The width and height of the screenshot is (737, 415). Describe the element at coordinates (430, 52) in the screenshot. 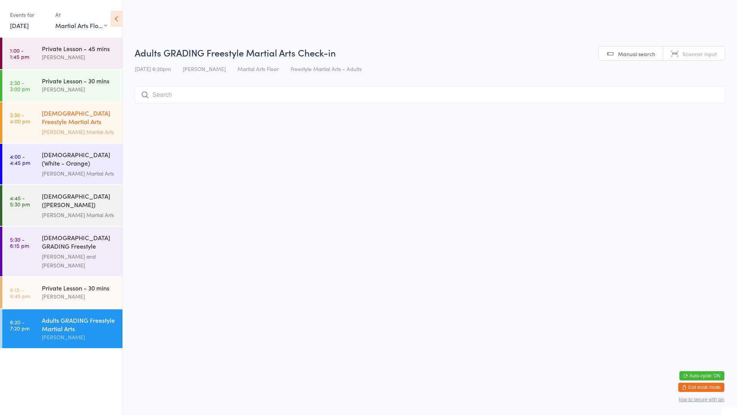

I see `h2: Adults GRADING Freestyle Martial Arts Check-in` at that location.